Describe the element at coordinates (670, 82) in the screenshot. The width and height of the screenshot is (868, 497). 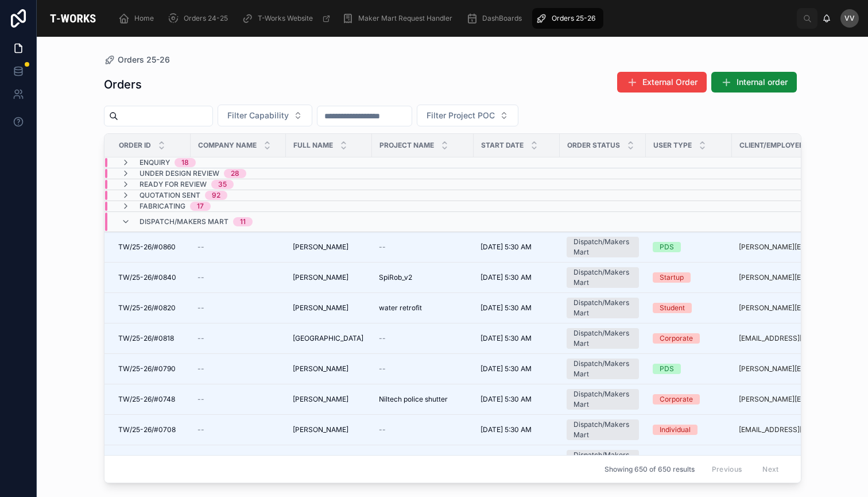
I see `span: External Order` at that location.